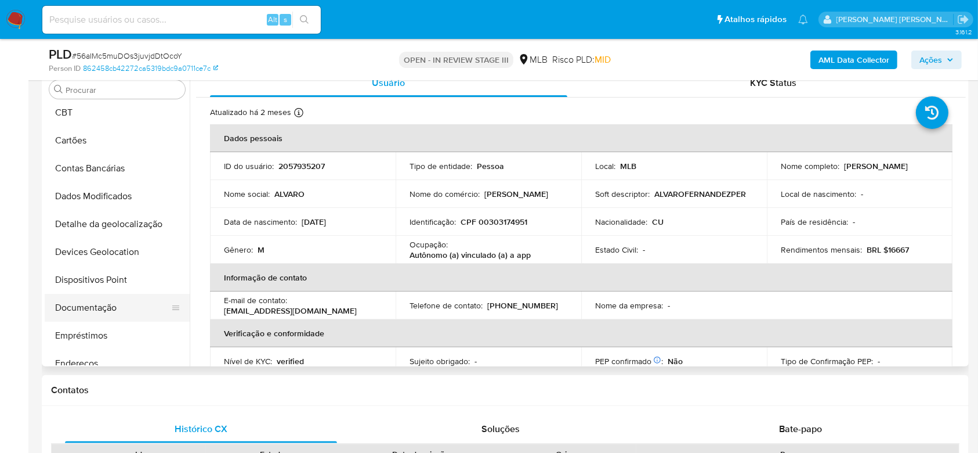 This screenshot has height=453, width=978. Describe the element at coordinates (822, 250) in the screenshot. I see `p: Rendimentos mensais :` at that location.